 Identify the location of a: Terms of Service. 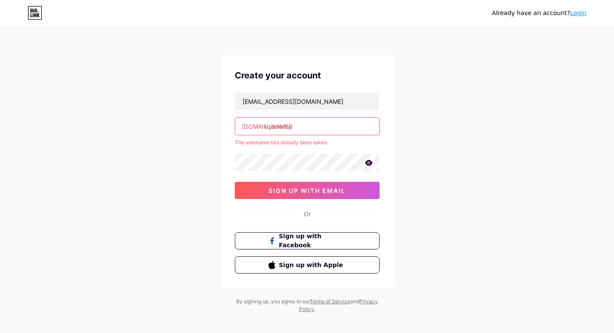
(330, 301).